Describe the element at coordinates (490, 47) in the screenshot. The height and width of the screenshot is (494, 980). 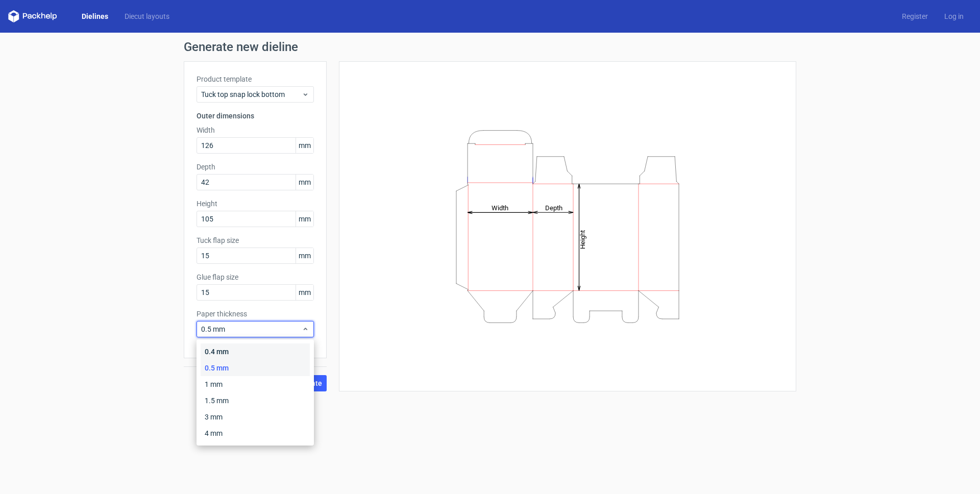
I see `h1: Generate new dieline` at that location.